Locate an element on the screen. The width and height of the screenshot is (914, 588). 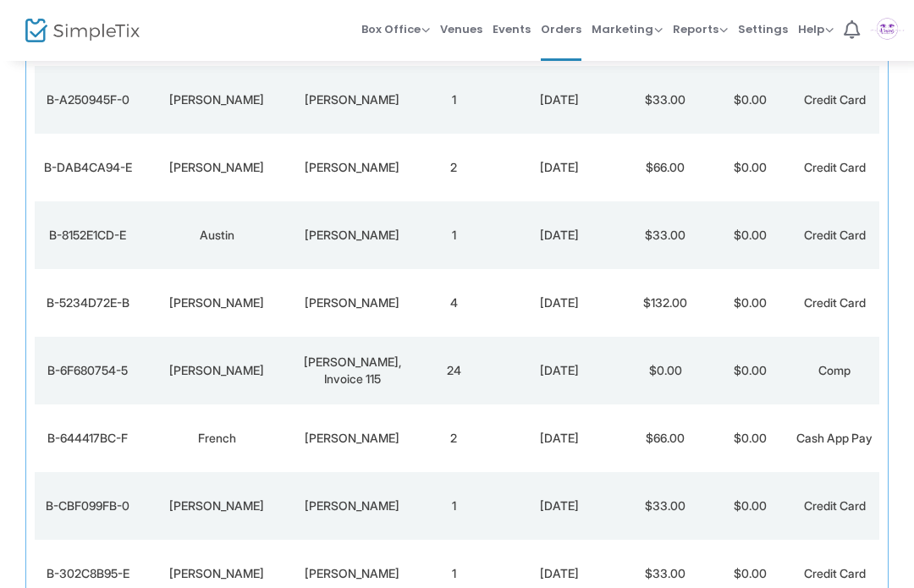
div: Pope is located at coordinates (352, 438).